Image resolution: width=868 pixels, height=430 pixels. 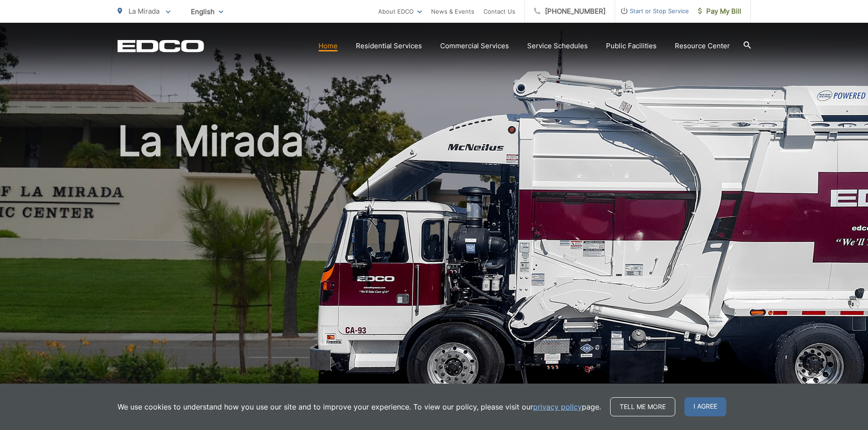 I want to click on a: Tell me more, so click(x=642, y=407).